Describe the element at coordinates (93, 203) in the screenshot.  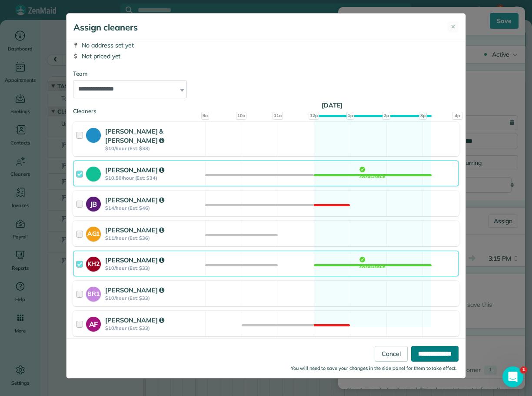
I see `strong: JB` at that location.